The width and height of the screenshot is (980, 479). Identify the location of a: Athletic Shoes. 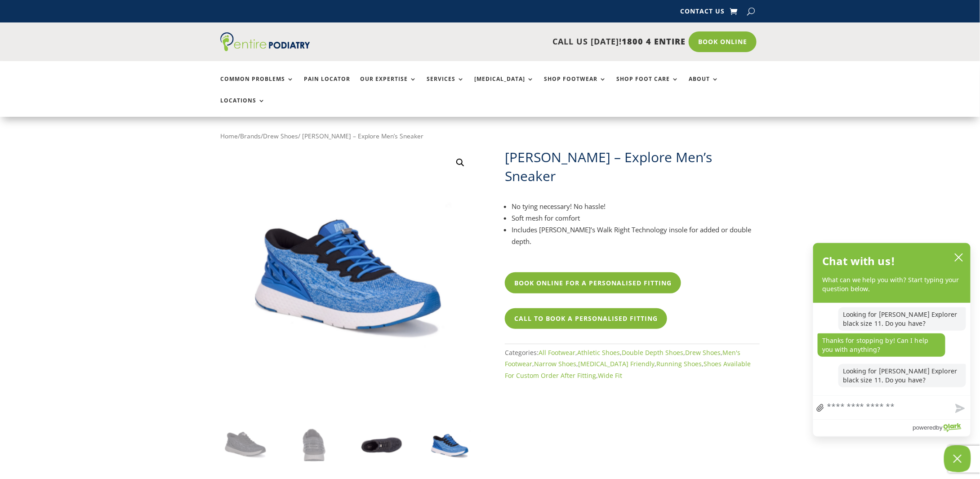
(598, 352).